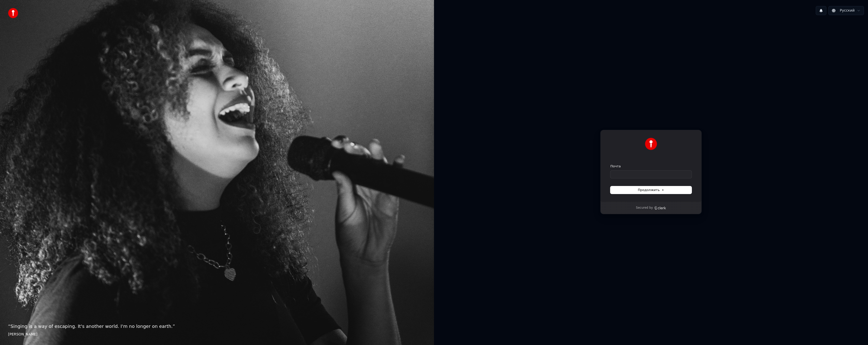  I want to click on img: youka, so click(13, 13).